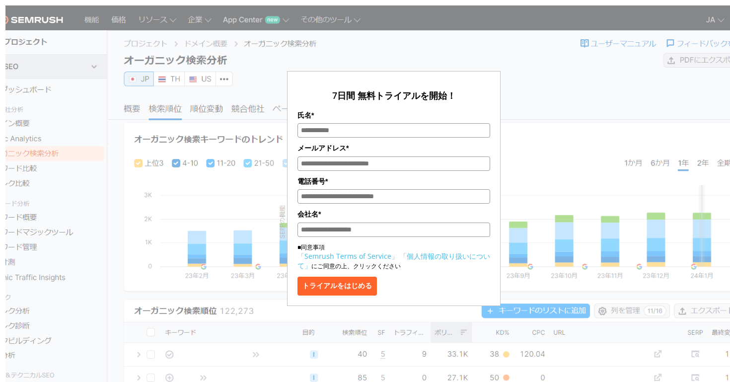  I want to click on label: メールアドレス*, so click(394, 148).